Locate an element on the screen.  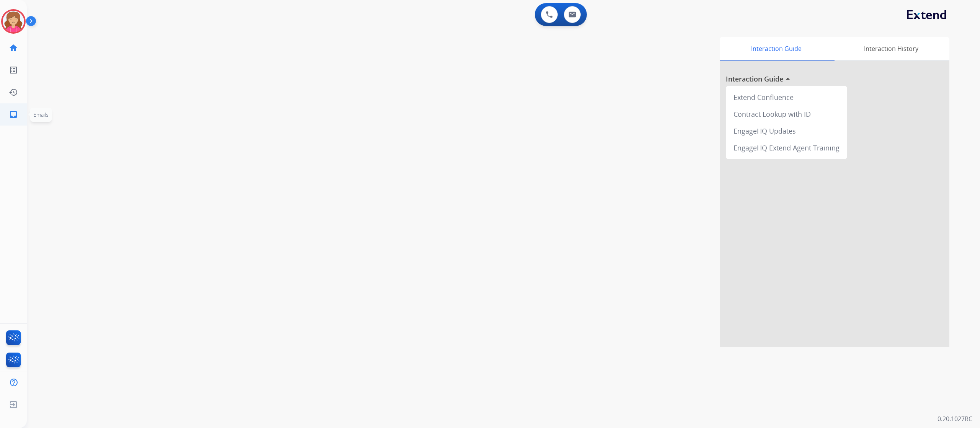
div: EngageHQ Updates is located at coordinates (786, 131).